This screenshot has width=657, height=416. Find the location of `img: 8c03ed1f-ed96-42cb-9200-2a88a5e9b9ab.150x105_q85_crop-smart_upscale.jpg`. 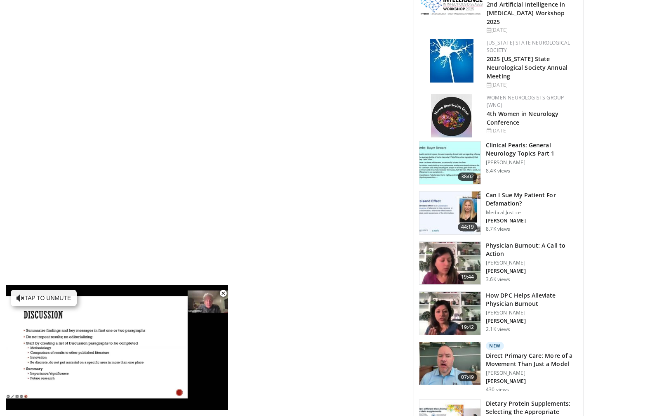

img: 8c03ed1f-ed96-42cb-9200-2a88a5e9b9ab.150x105_q85_crop-smart_upscale.jpg is located at coordinates (450, 313).